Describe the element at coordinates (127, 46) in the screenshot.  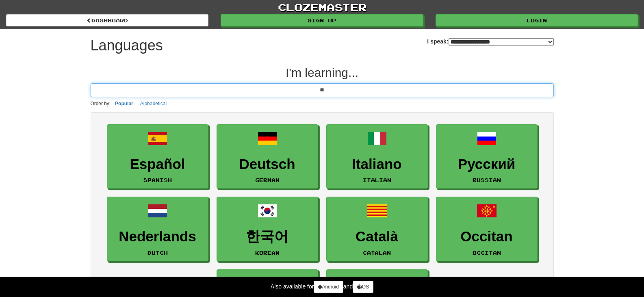
I see `h1: Languages` at that location.